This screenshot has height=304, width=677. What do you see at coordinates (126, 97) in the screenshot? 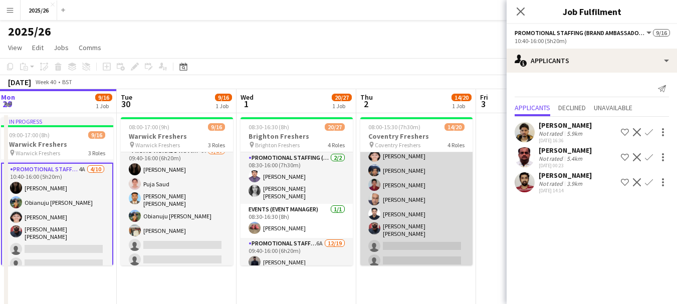
I see `span: Tue` at bounding box center [126, 97].